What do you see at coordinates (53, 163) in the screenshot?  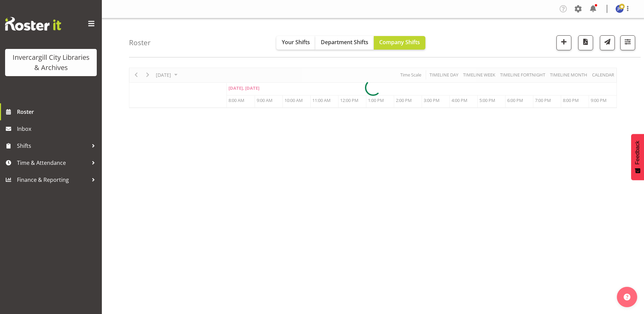 I see `span: Time & Attendance` at bounding box center [53, 163].